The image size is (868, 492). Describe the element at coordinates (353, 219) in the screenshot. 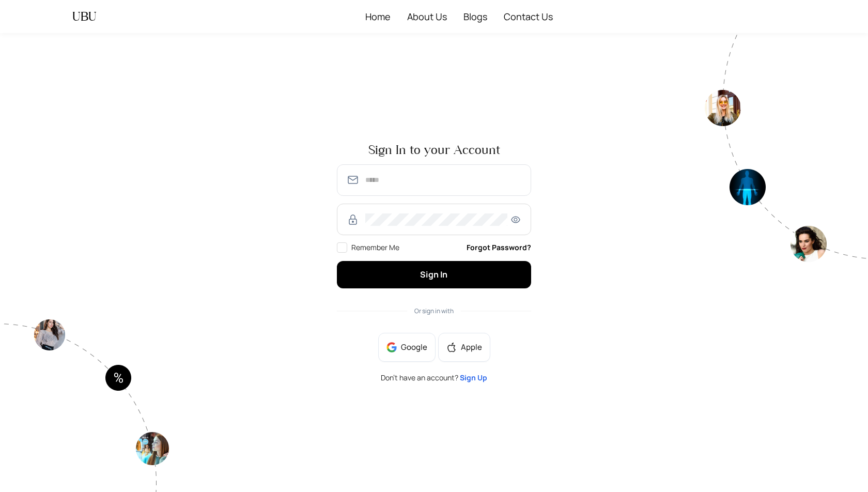

I see `img: RzWbU6KsXbv8M5bTtlu7p38kHlzSfb4MlcTUAAAAASUVORK5CYII=` at that location.